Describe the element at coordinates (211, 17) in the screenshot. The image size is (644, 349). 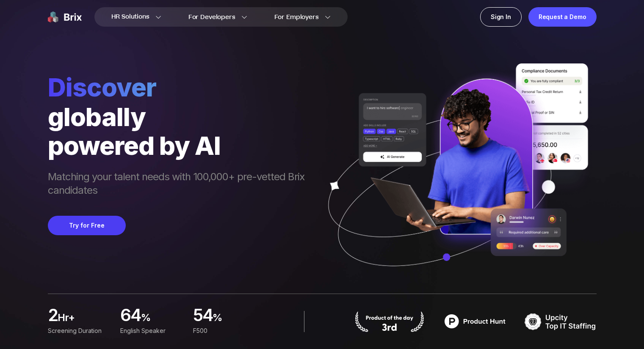
I see `span: For Developers` at that location.